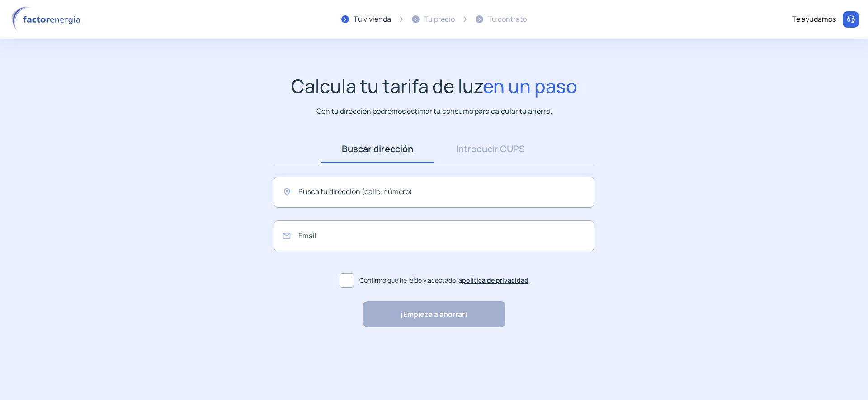  I want to click on a: Buscar dirección, so click(378, 149).